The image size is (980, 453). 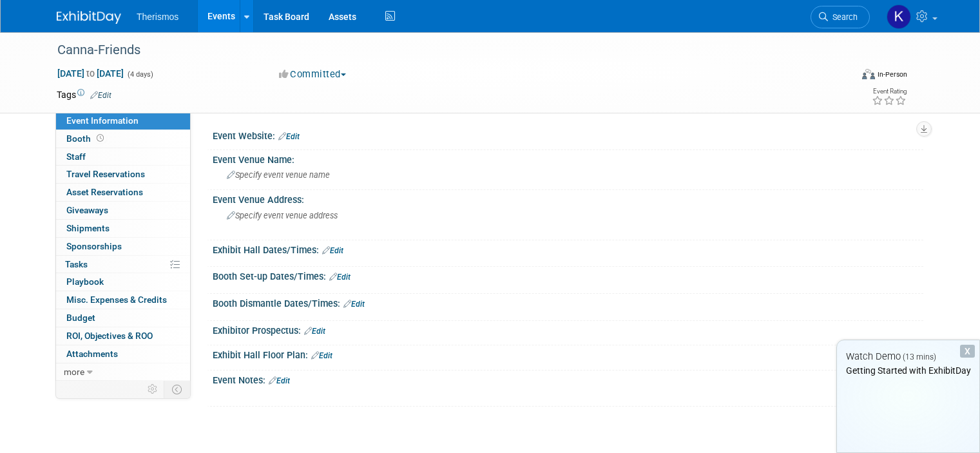 What do you see at coordinates (90, 73) in the screenshot?
I see `span: to` at bounding box center [90, 73].